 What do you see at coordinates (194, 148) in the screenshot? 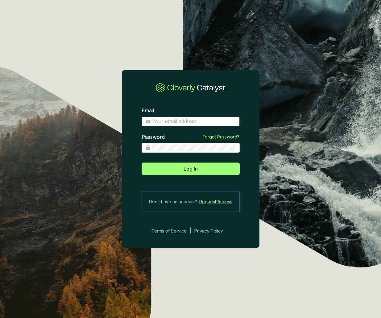
I see `input: Password` at bounding box center [194, 148].